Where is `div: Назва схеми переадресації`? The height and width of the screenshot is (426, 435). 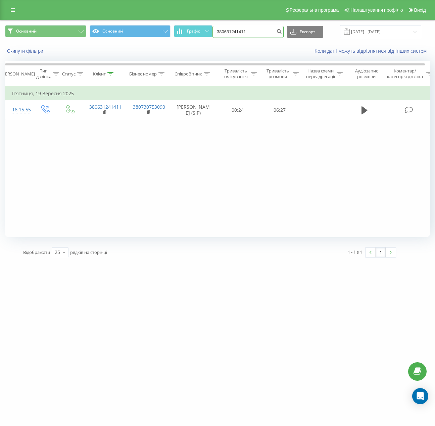
div: Назва схеми переадресації is located at coordinates (320, 74).